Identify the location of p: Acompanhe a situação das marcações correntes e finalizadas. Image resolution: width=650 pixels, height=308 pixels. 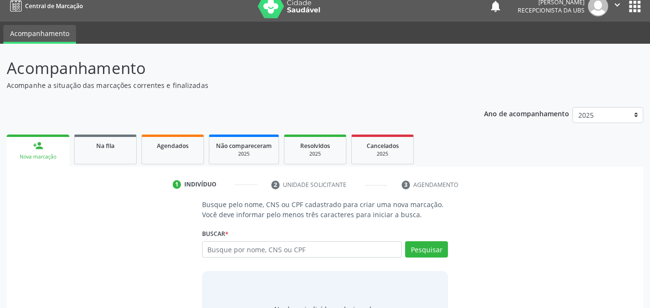
(229, 85).